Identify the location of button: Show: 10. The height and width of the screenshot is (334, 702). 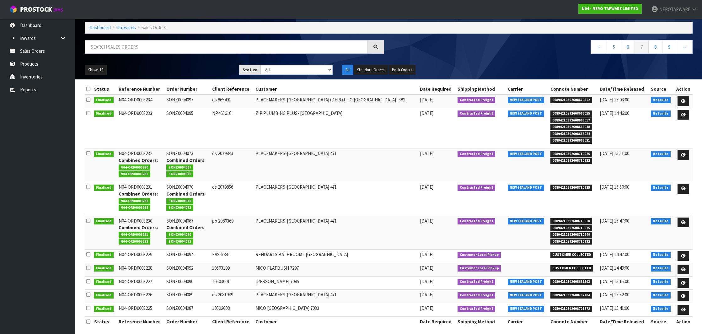
(96, 70).